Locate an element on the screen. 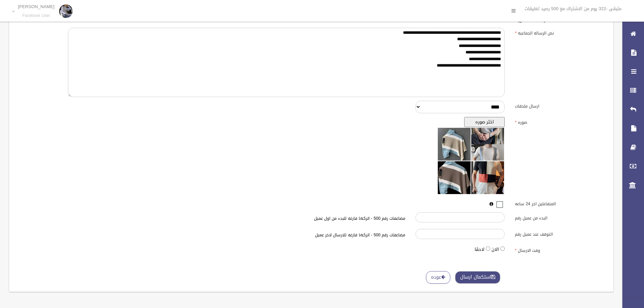 This screenshot has height=308, width=644. label: نص الرساله الجماعيه is located at coordinates (559, 32).